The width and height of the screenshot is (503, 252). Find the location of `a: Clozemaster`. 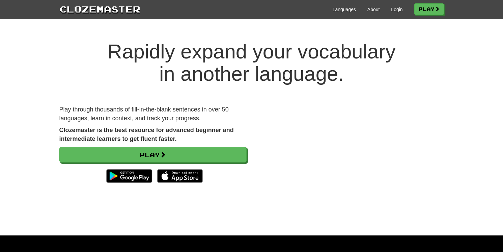

a: Clozemaster is located at coordinates (100, 9).